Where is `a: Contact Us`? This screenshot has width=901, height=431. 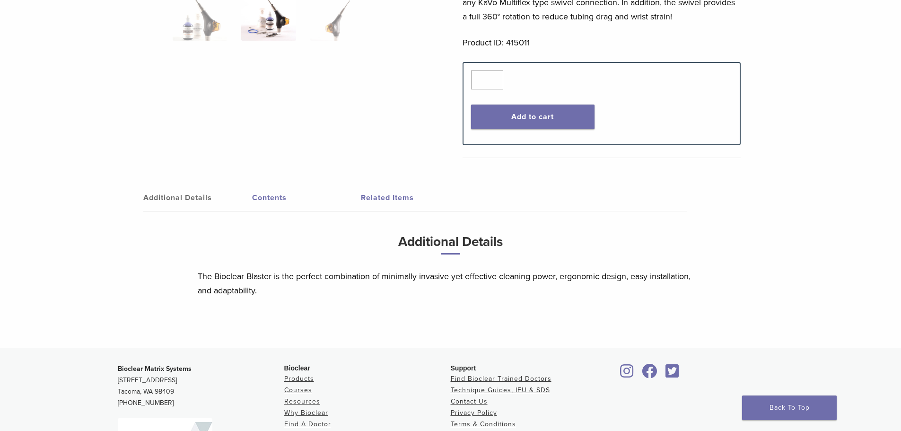 a: Contact Us is located at coordinates (469, 401).